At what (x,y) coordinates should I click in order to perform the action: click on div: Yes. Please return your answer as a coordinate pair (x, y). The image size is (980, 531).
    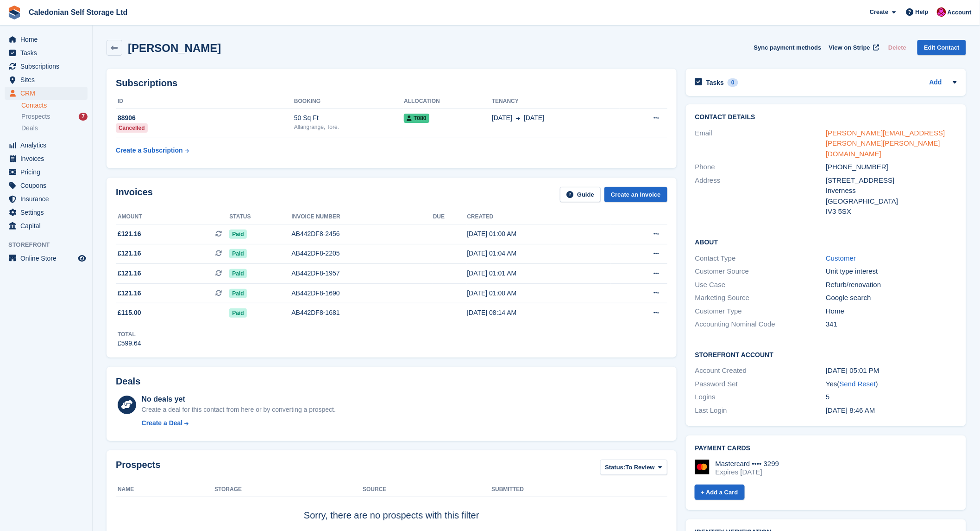
    Looking at the image, I should click on (891, 383).